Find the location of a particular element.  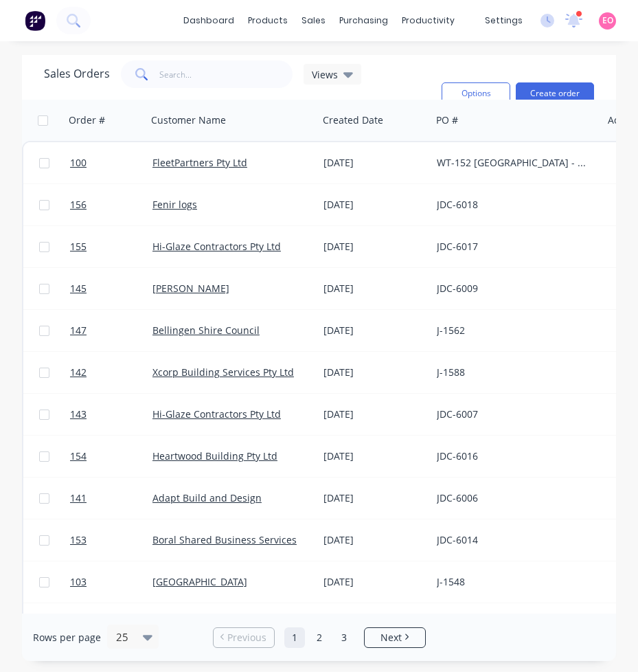

div: PO # is located at coordinates (447, 120).